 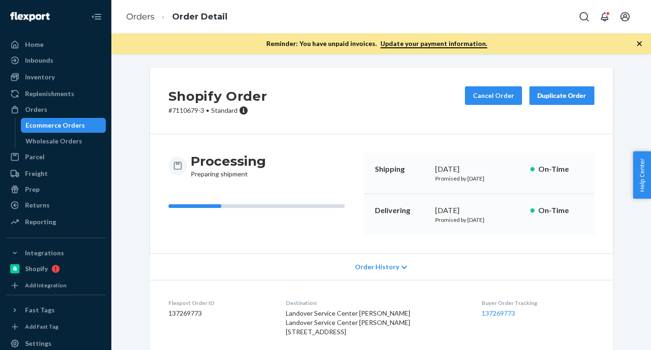 I want to click on h2: Shopify Order, so click(x=218, y=96).